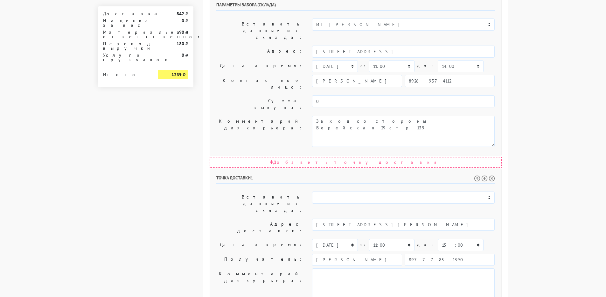 Image resolution: width=606 pixels, height=297 pixels. I want to click on div: Перевод выручки, so click(126, 46).